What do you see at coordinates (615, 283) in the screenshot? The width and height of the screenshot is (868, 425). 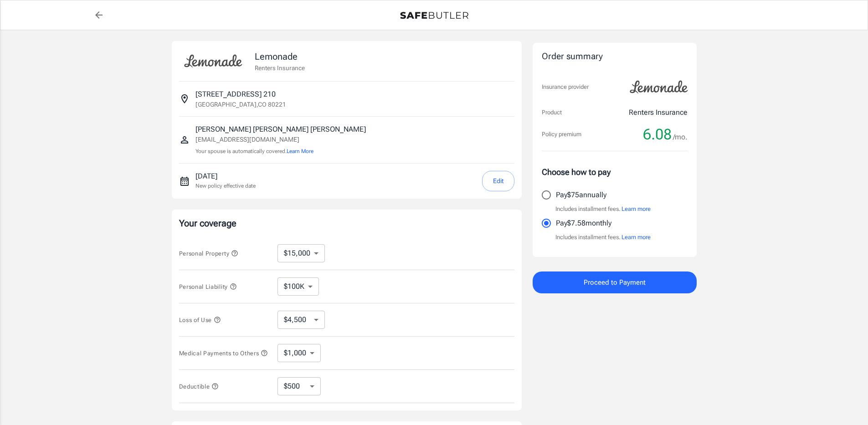 I see `span: Proceed to Payment` at bounding box center [615, 283].